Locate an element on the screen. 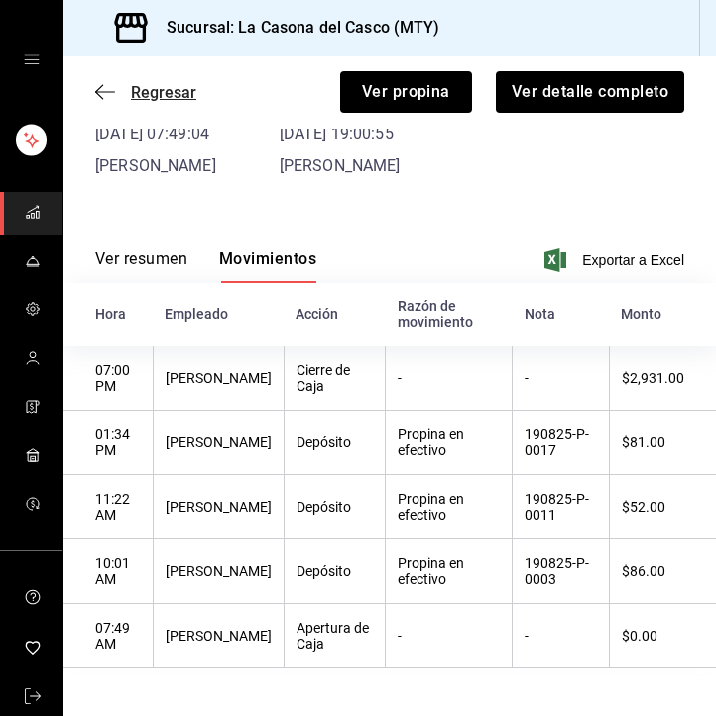 Image resolution: width=716 pixels, height=716 pixels. button: Ver detalle completo is located at coordinates (590, 92).